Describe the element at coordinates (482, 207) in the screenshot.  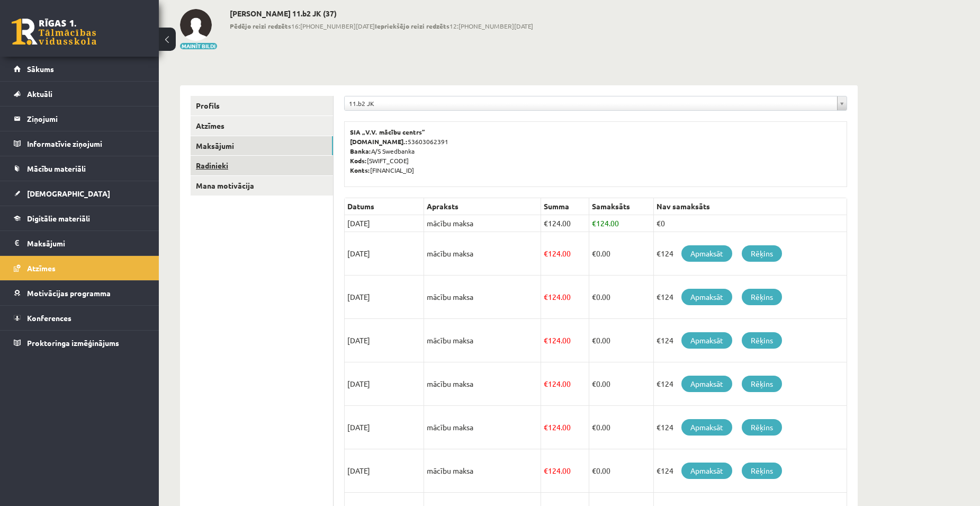
I see `th: Apraksts` at that location.